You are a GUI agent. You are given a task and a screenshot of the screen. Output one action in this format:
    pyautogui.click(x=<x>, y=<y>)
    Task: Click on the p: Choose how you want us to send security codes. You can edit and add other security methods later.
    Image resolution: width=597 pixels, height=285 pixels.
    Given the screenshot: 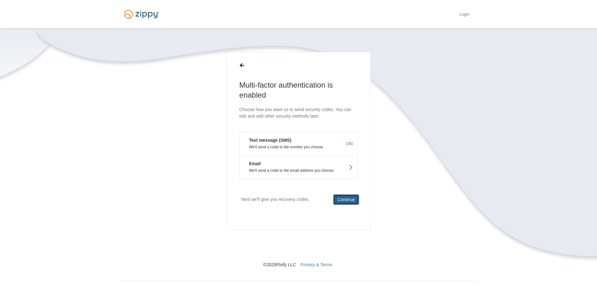 What is the action you would take?
    pyautogui.click(x=298, y=113)
    